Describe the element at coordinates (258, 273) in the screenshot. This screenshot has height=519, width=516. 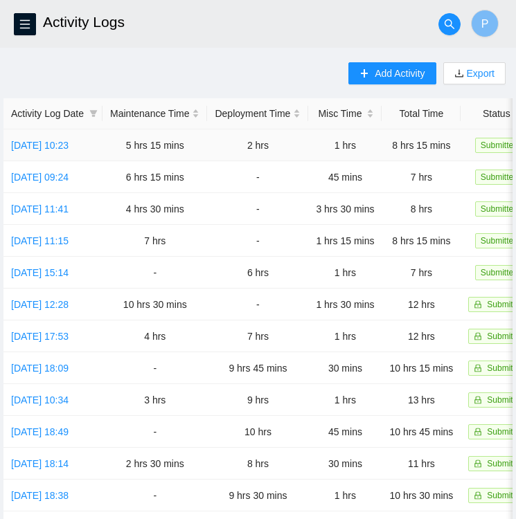
I see `td: 6 hrs` at that location.